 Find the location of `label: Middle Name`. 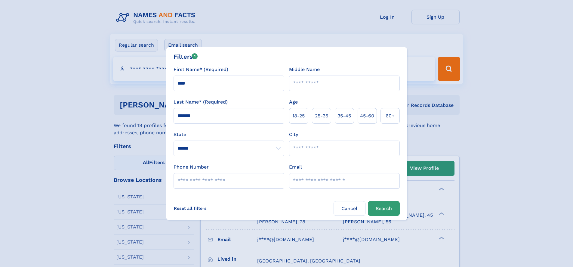

label: Middle Name is located at coordinates (304, 69).